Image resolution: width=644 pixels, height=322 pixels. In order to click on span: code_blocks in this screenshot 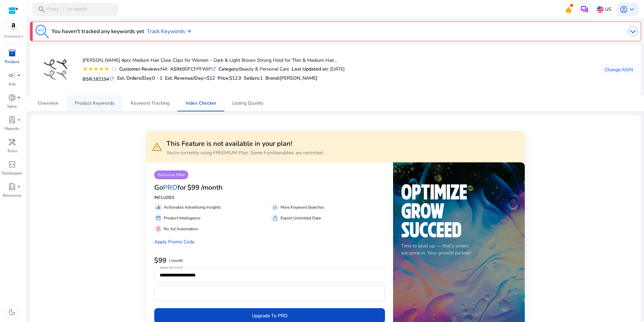, I will do `click(12, 164)`.